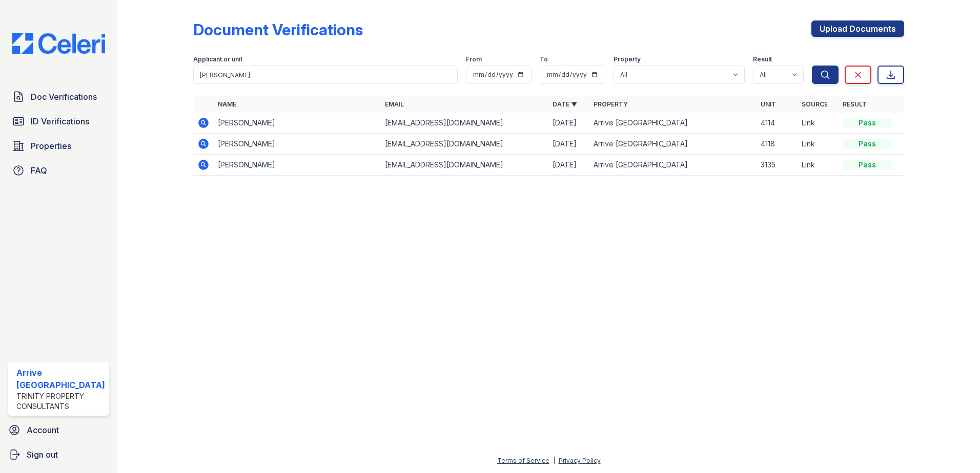 The width and height of the screenshot is (980, 473). I want to click on span: Properties, so click(50, 146).